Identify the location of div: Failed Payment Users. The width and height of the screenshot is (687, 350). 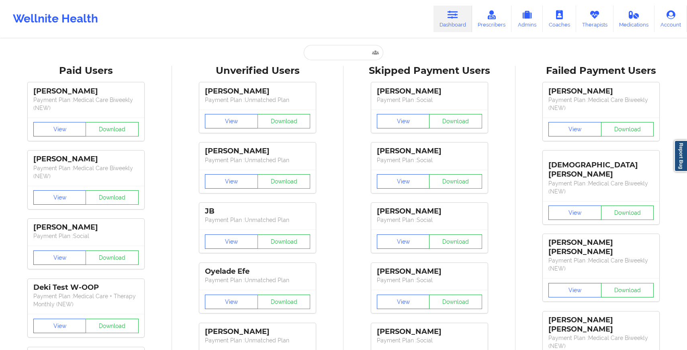
(601, 71).